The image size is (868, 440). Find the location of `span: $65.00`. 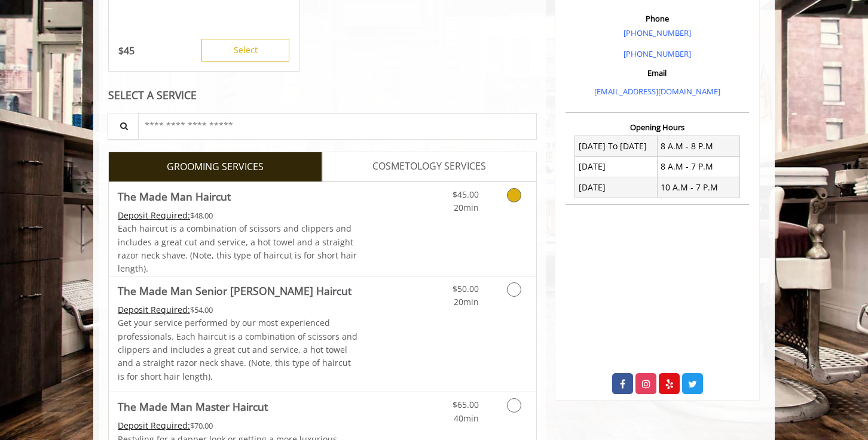

span: $65.00 is located at coordinates (466, 405).